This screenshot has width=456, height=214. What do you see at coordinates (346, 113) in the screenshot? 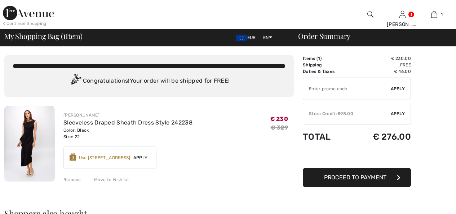
I see `div: Store Credit: 598.00` at bounding box center [346, 113].